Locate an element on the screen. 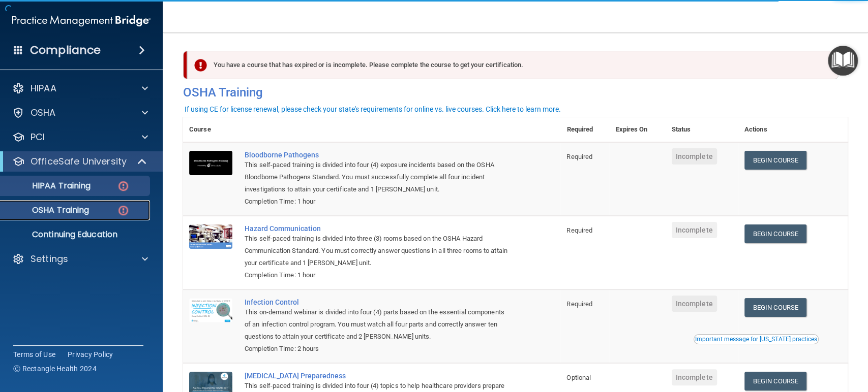 The height and width of the screenshot is (392, 868). div: Completion Time: 2 hours is located at coordinates (377, 349).